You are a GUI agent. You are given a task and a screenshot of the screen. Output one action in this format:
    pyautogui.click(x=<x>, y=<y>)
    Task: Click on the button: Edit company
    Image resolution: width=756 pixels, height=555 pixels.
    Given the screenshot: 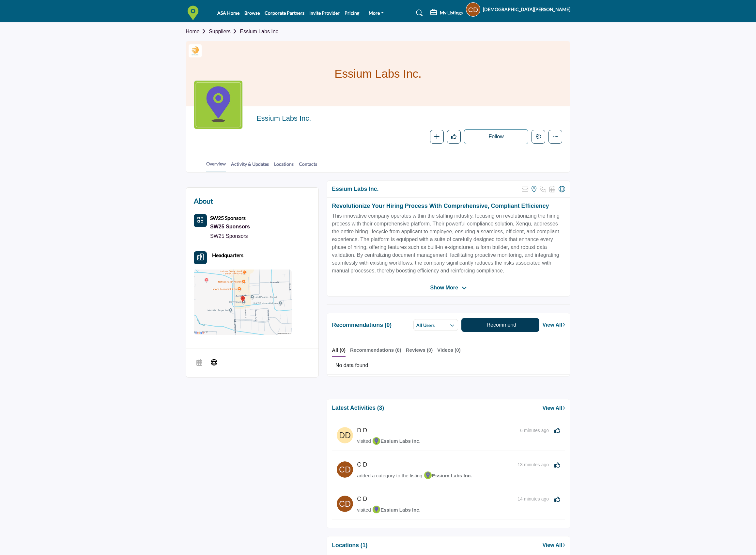 What is the action you would take?
    pyautogui.click(x=538, y=137)
    